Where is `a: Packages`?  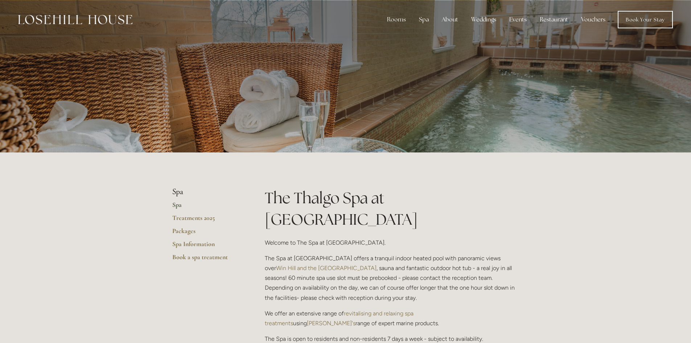
a: Packages is located at coordinates (207, 233).